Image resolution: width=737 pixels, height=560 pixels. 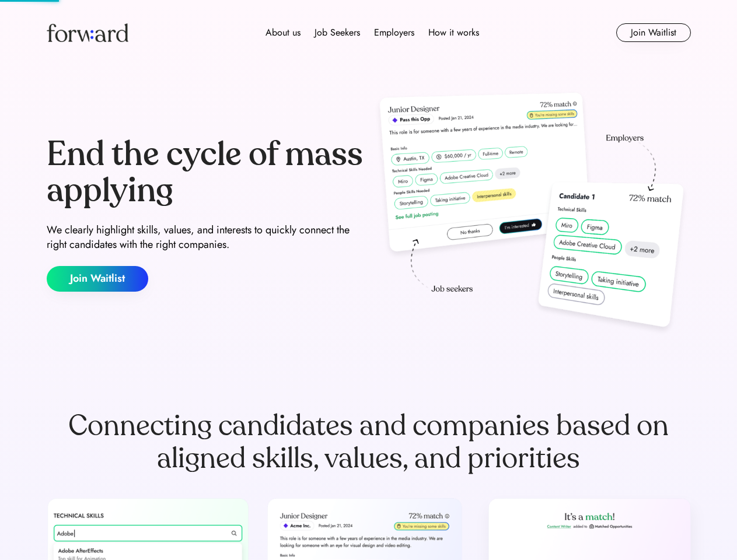 What do you see at coordinates (394, 33) in the screenshot?
I see `div: Employers` at bounding box center [394, 33].